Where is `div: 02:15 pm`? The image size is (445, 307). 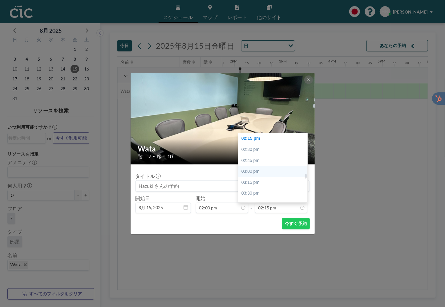
div: 02:15 pm is located at coordinates (273, 138).